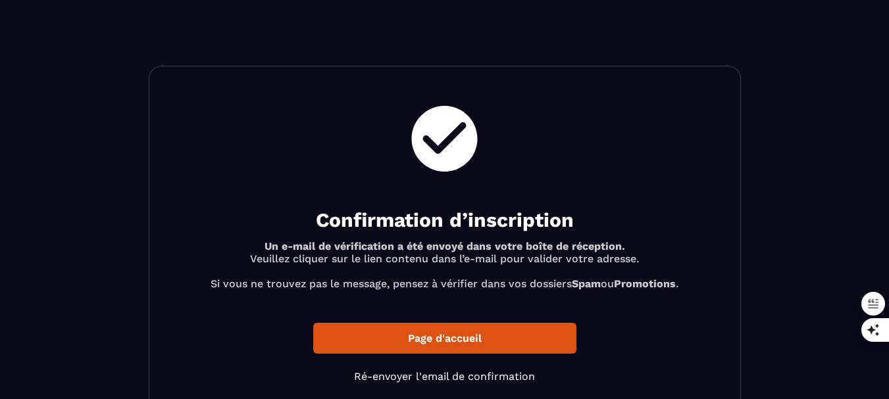 This screenshot has width=889, height=399. What do you see at coordinates (586, 284) in the screenshot?
I see `b: Spam` at bounding box center [586, 284].